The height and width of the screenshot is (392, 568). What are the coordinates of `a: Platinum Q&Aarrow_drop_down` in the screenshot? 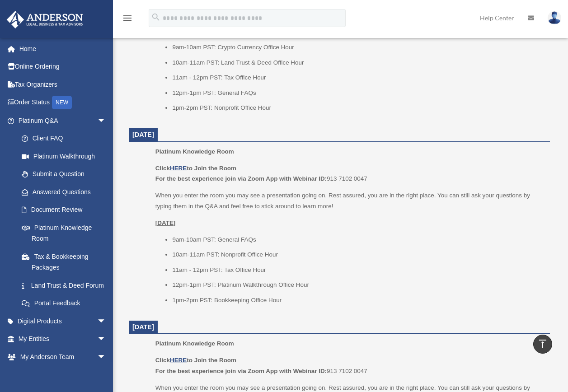 It's located at (63, 121).